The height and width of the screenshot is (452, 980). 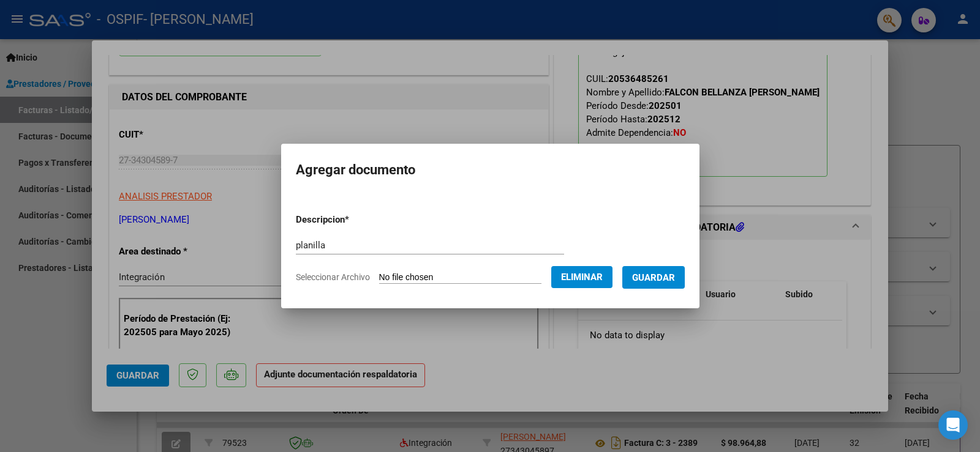 I want to click on span: Eliminar, so click(x=582, y=277).